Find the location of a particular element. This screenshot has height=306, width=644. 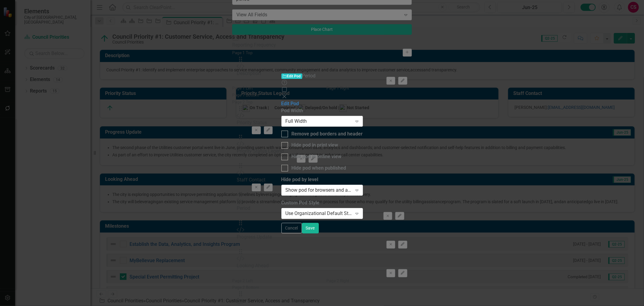

div: Hide pod when published is located at coordinates (319, 168).